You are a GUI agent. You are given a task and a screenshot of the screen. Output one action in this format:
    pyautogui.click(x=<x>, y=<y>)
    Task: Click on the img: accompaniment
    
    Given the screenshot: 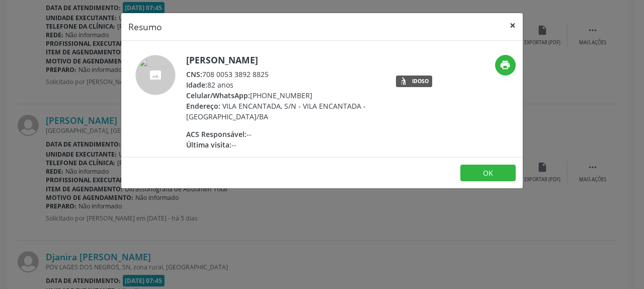 What is the action you would take?
    pyautogui.click(x=155, y=75)
    